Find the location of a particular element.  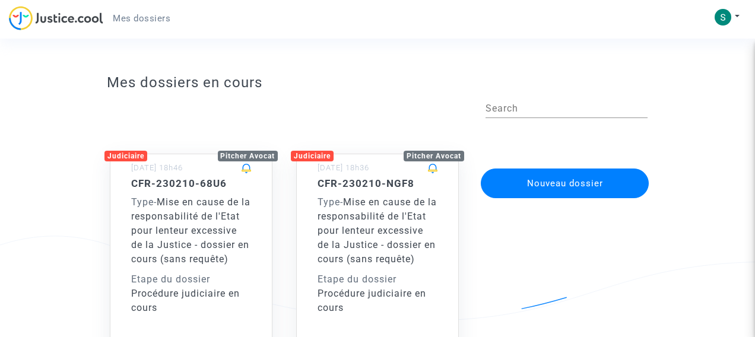

a: Nouveau dossier is located at coordinates (565, 166).